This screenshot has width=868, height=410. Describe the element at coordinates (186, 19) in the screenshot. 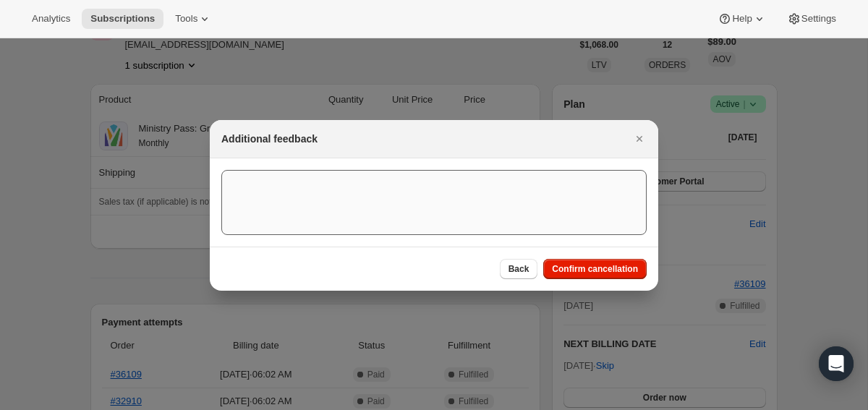

I see `span: Tools` at that location.